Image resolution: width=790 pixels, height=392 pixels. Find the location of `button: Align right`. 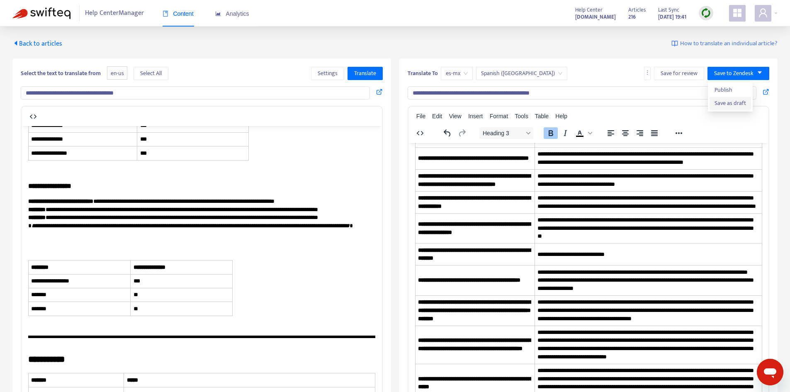

button: Align right is located at coordinates (640, 133).